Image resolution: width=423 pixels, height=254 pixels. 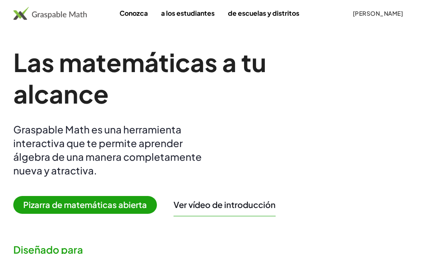 I want to click on a: a los estudiantes, so click(x=188, y=13).